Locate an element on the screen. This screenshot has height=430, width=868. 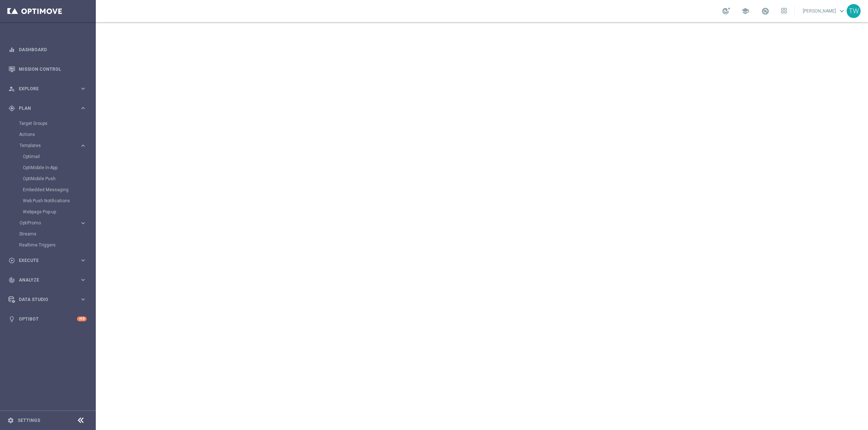
span: Explore is located at coordinates (49, 89).